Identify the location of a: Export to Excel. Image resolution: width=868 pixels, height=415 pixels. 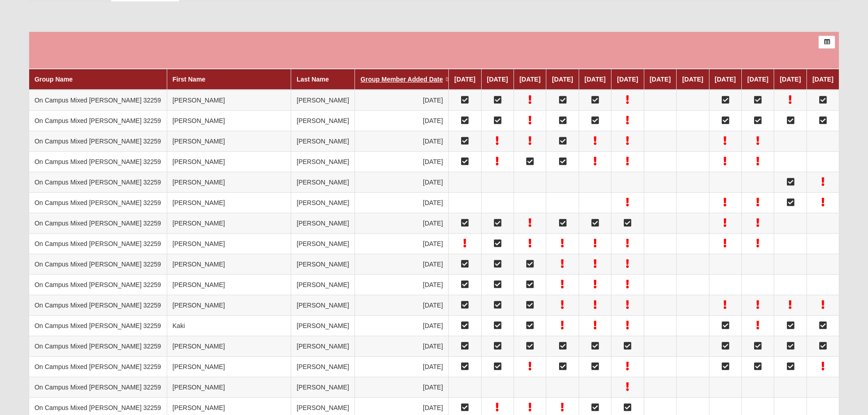
(826, 42).